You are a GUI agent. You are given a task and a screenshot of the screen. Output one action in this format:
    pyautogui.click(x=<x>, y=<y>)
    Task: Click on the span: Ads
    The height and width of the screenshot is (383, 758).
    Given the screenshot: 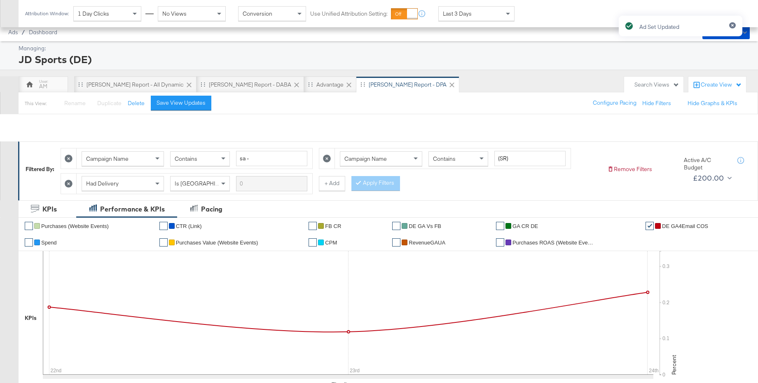 What is the action you would take?
    pyautogui.click(x=13, y=32)
    